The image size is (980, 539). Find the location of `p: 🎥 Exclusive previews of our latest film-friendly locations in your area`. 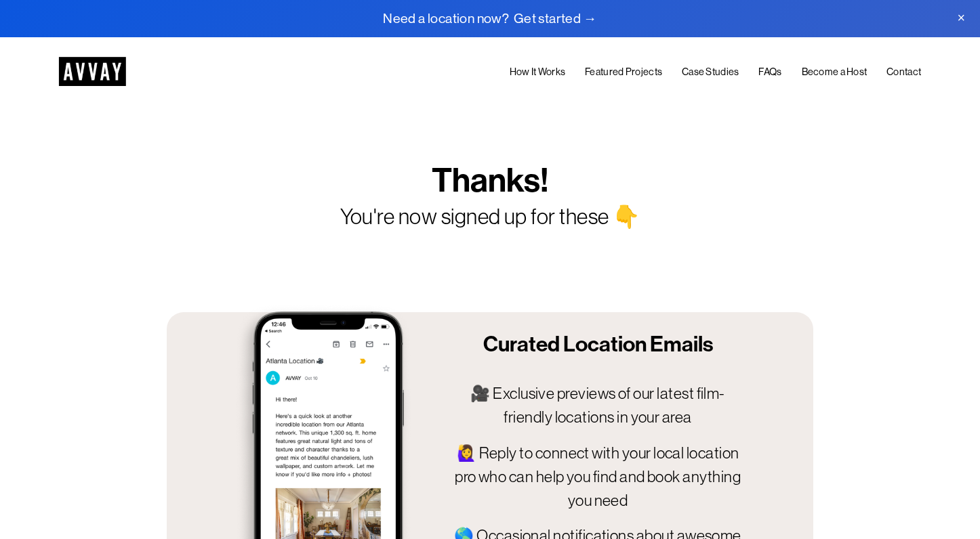

p: 🎥 Exclusive previews of our latest film-friendly locations in your area is located at coordinates (598, 406).